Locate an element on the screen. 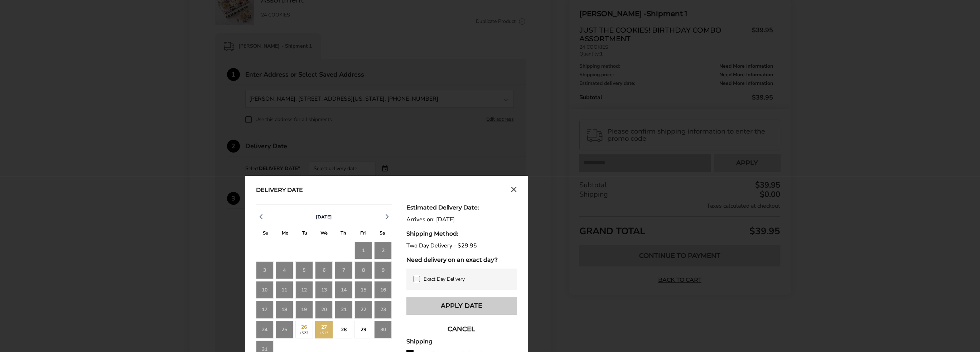 The width and height of the screenshot is (980, 352). span: Exact Day Delivery is located at coordinates (444, 279).